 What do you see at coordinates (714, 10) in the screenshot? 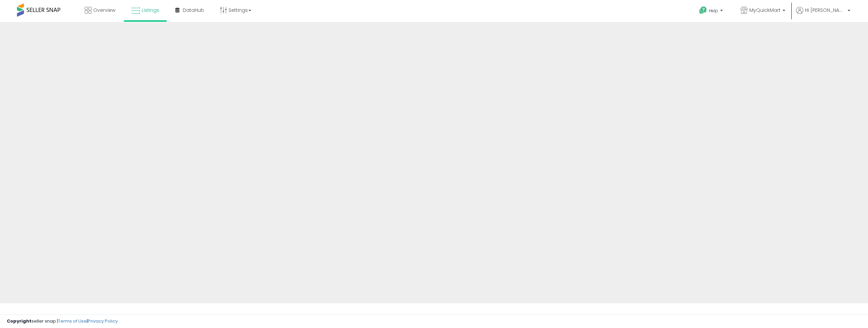
I see `span: Help` at bounding box center [714, 10].